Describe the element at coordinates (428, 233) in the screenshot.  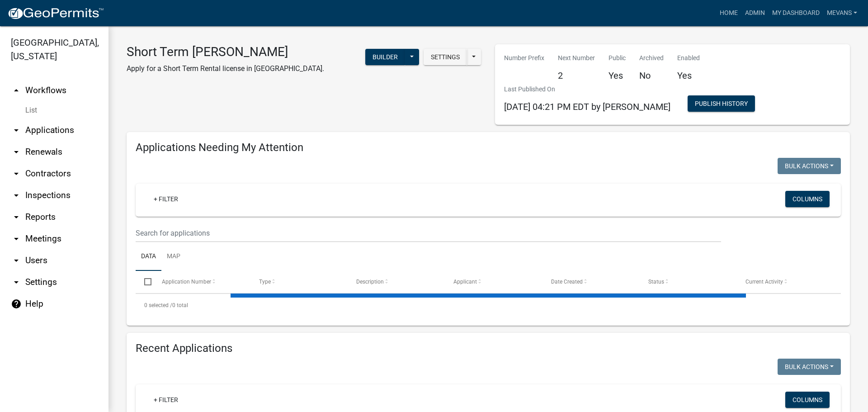
I see `input: Search for applications` at that location.